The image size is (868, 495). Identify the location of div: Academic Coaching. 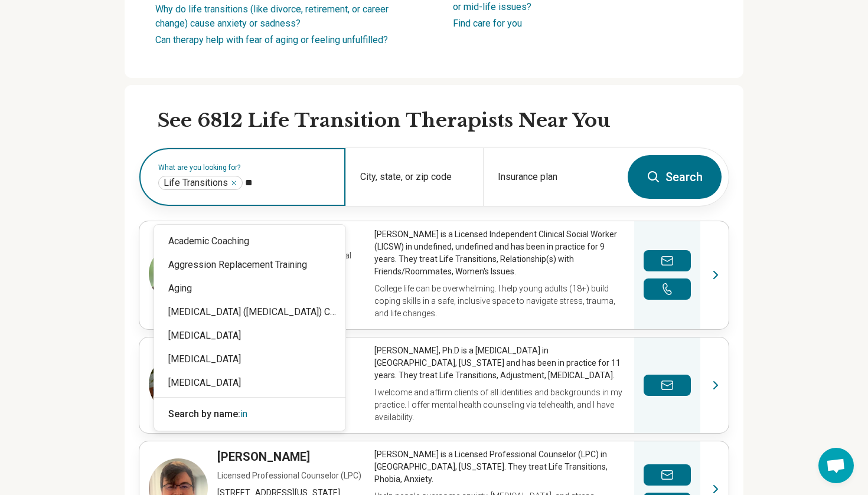
(250, 242).